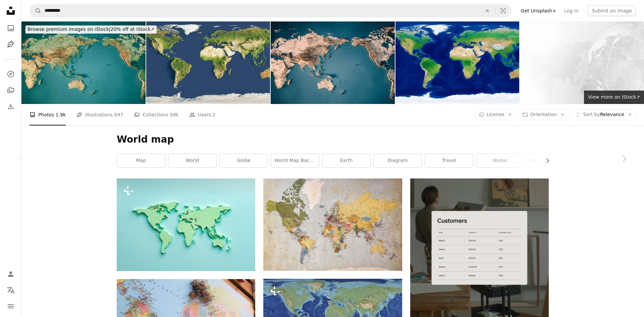  What do you see at coordinates (270, 11) in the screenshot?
I see `form: Find visuals sitewide` at bounding box center [270, 11].